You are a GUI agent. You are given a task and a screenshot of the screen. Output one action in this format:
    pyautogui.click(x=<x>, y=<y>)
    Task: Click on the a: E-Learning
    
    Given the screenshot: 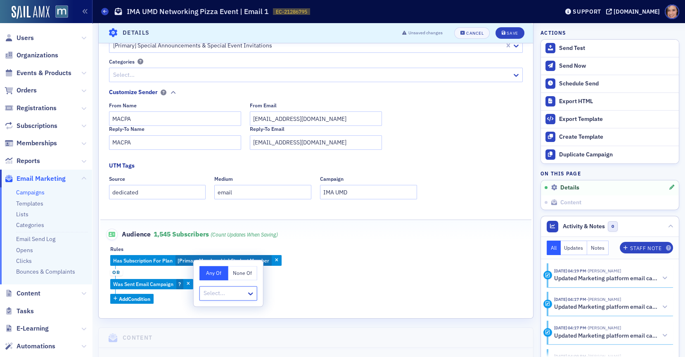 What is the action you would take?
    pyautogui.click(x=26, y=329)
    